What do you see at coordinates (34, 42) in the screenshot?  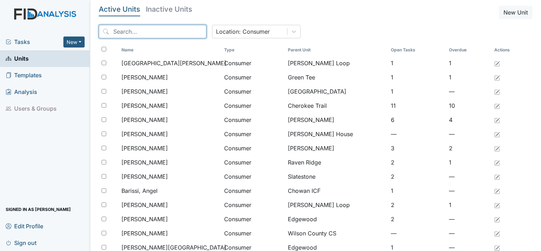 I see `a: Tasks` at bounding box center [34, 42].